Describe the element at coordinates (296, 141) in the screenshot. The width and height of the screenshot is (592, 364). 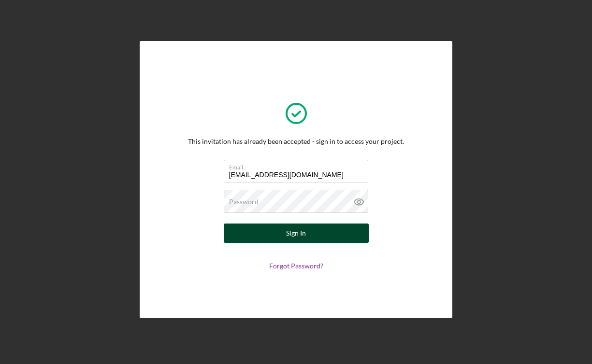
I see `div: This invitation has already been accepted - sign in to access your project.` at that location.